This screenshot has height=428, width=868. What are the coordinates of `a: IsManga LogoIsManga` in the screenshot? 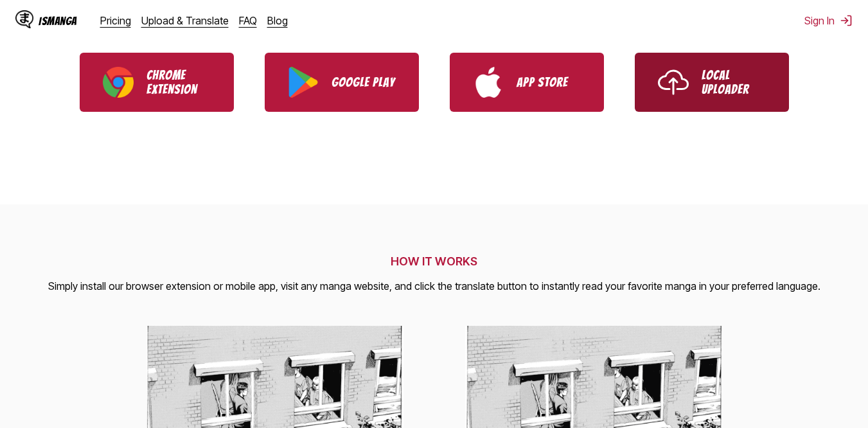 It's located at (58, 21).